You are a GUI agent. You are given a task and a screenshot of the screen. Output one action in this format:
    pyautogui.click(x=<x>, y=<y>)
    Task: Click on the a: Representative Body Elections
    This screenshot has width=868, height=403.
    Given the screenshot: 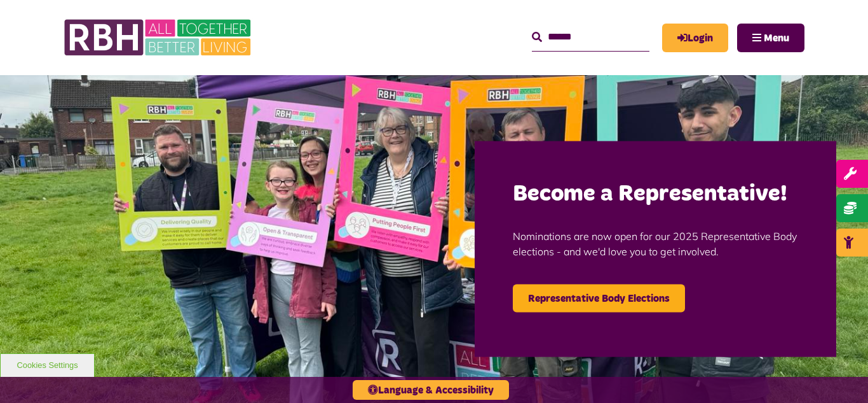 What is the action you would take?
    pyautogui.click(x=599, y=298)
    